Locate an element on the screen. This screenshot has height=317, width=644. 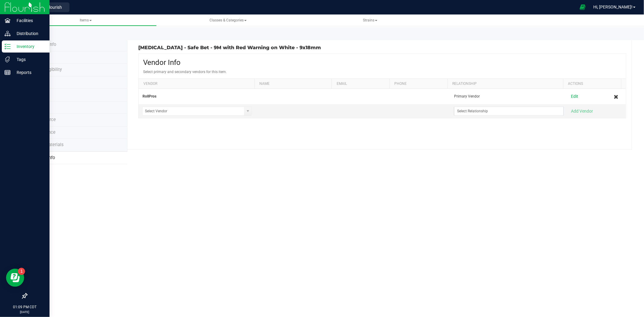
inline-svg: Reports is located at coordinates (7, 72).